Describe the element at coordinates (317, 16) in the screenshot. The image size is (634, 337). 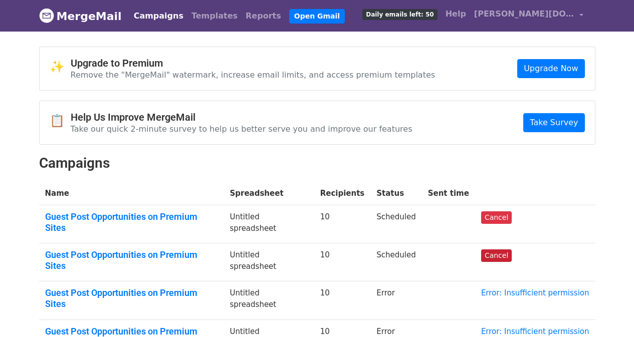
I see `a: Open Gmail` at that location.